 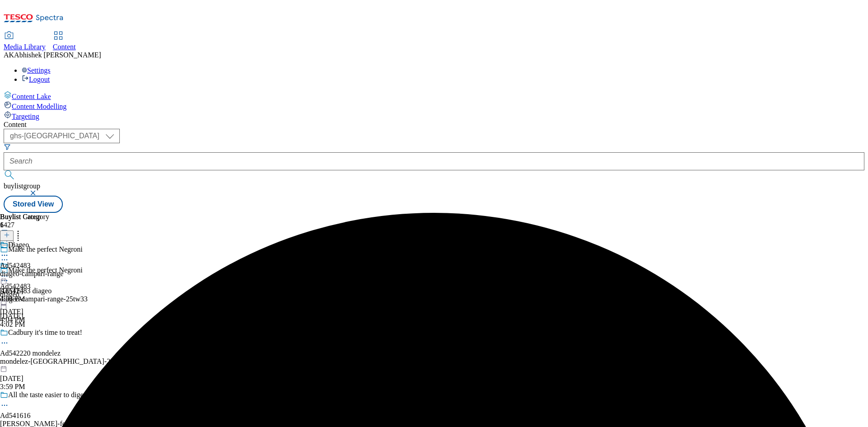 I want to click on div: Diageo, so click(x=18, y=245).